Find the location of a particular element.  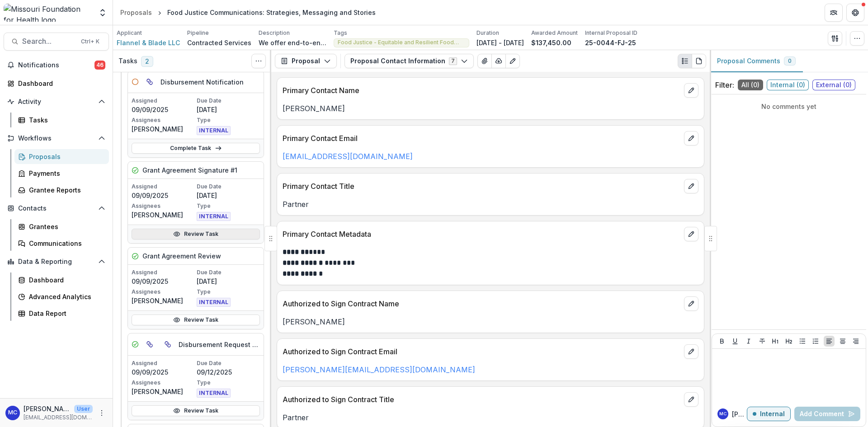

button: Proposal is located at coordinates (305, 61).